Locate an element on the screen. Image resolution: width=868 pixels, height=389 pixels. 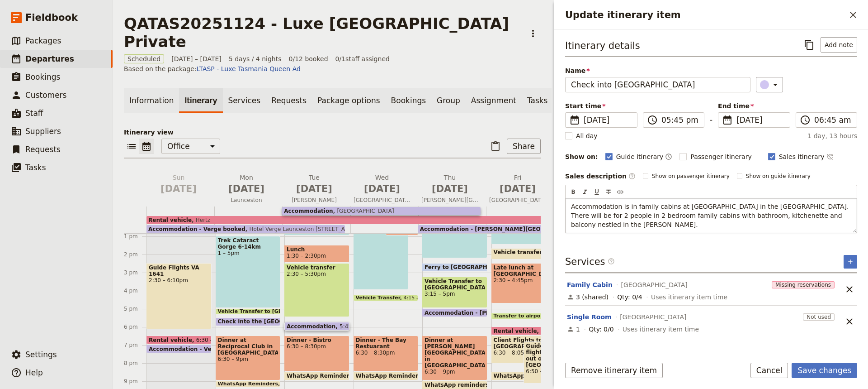
button: Insert link is located at coordinates (620, 192).